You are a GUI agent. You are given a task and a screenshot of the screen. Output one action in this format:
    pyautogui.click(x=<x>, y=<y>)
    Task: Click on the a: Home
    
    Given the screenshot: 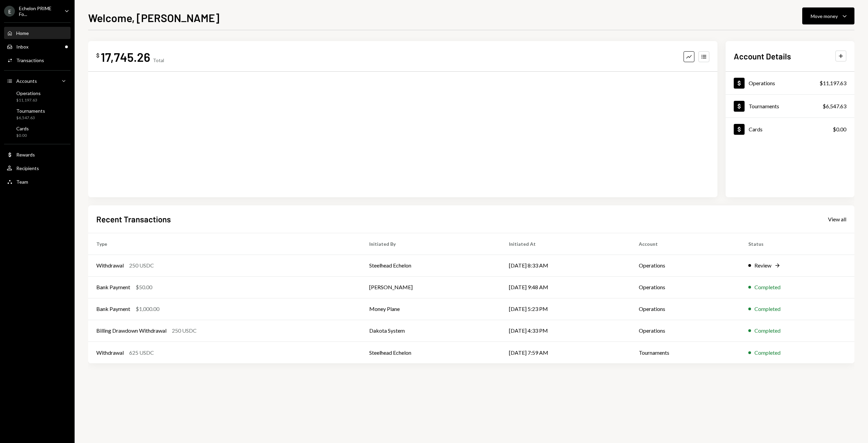 What is the action you would take?
    pyautogui.click(x=37, y=33)
    